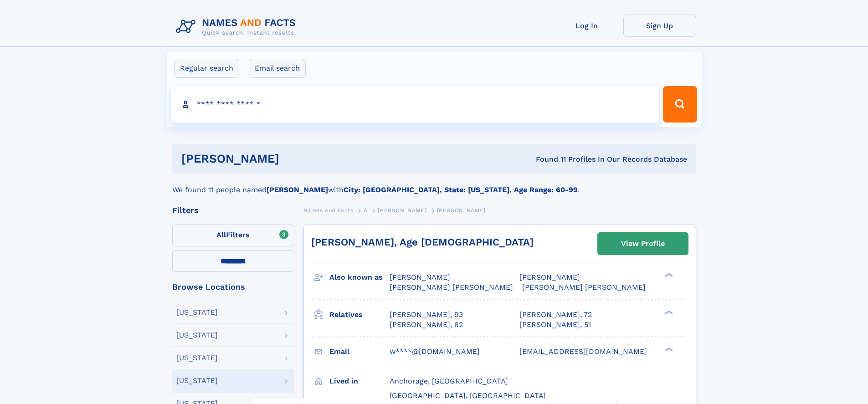 The width and height of the screenshot is (868, 404). I want to click on div: We found 11 people named with ., so click(434, 185).